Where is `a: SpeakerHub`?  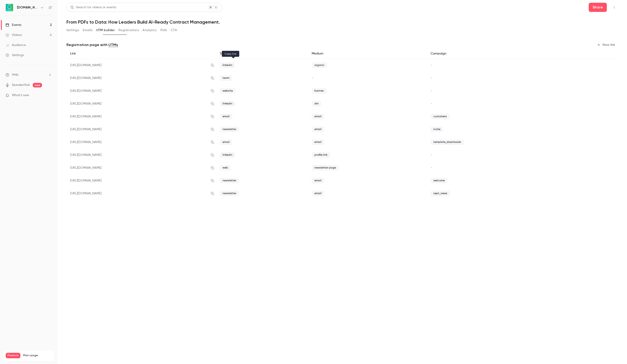 a: SpeakerHub is located at coordinates (21, 85).